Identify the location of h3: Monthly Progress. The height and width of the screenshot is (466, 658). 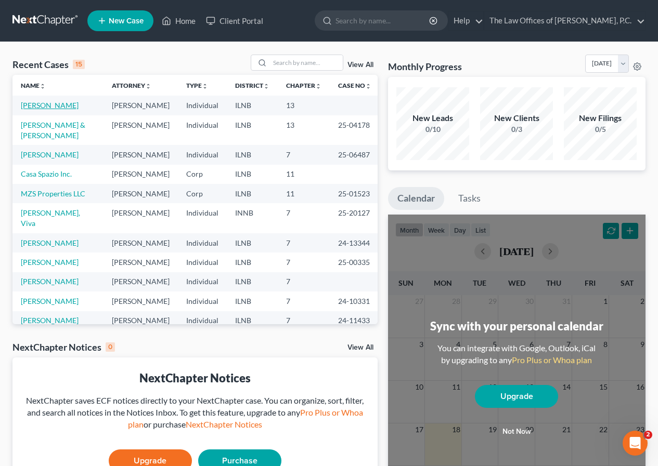
(425, 67).